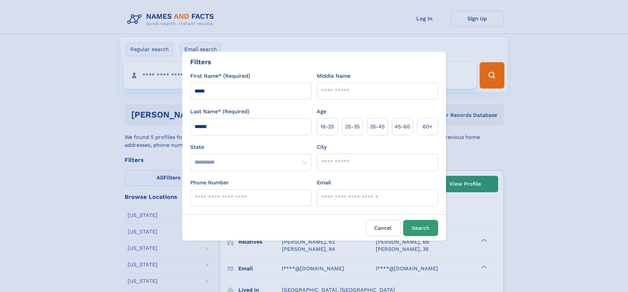 The width and height of the screenshot is (628, 292). What do you see at coordinates (201, 62) in the screenshot?
I see `div: Filters` at bounding box center [201, 62].